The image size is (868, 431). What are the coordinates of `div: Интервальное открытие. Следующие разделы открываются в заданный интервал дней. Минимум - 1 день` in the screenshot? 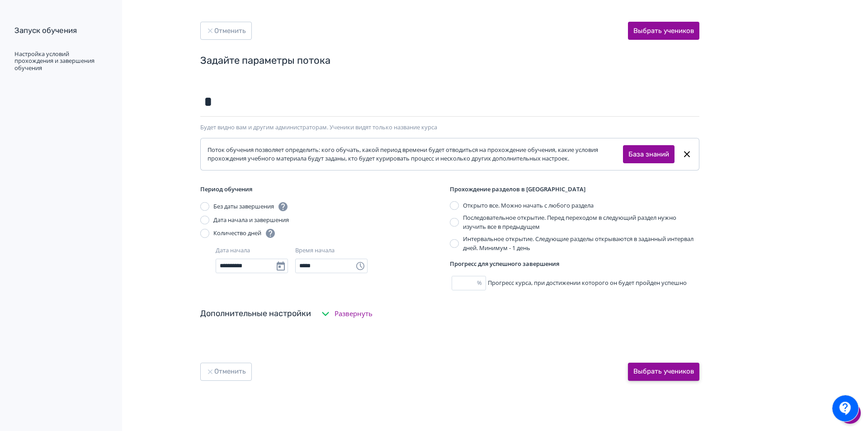 It's located at (581, 243).